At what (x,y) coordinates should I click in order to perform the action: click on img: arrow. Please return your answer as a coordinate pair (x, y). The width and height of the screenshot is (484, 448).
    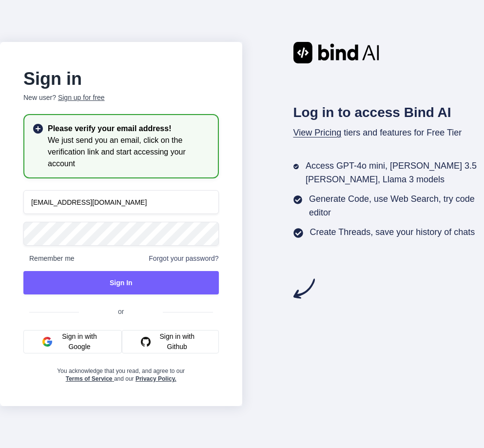
    Looking at the image, I should click on (304, 288).